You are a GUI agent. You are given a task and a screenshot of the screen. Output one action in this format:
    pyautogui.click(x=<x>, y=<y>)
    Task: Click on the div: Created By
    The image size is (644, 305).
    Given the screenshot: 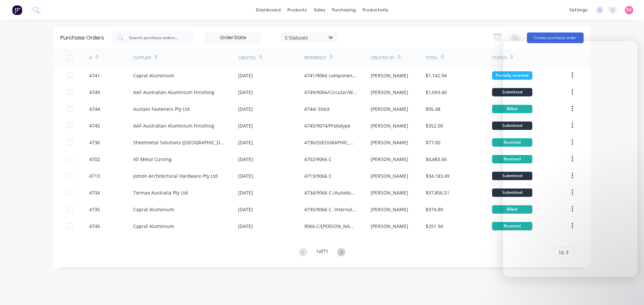 What is the action you would take?
    pyautogui.click(x=382, y=58)
    